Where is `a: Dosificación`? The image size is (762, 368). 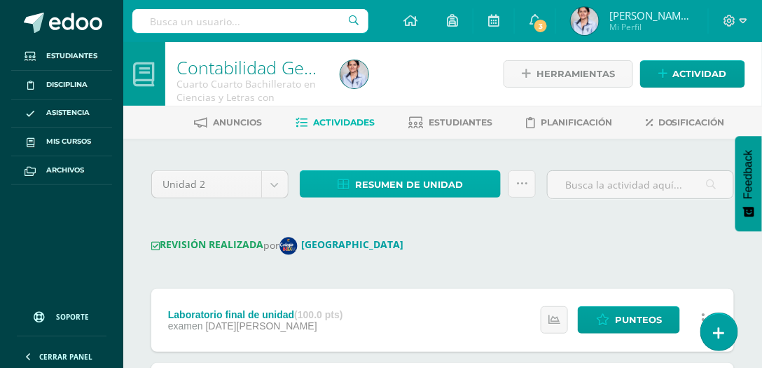 a: Dosificación is located at coordinates (685, 123).